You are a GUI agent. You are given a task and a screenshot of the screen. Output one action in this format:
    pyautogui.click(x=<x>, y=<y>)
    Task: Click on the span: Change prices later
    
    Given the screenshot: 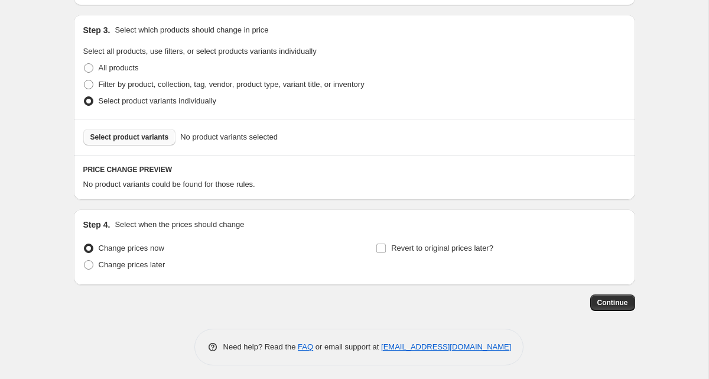 What is the action you would take?
    pyautogui.click(x=132, y=264)
    